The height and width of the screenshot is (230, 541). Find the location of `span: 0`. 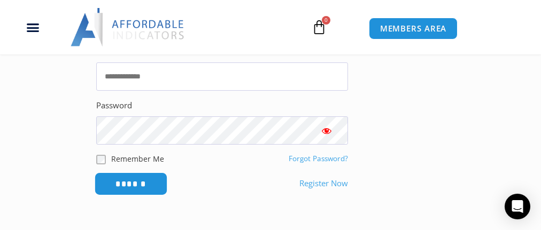

span: 0 is located at coordinates (326, 20).